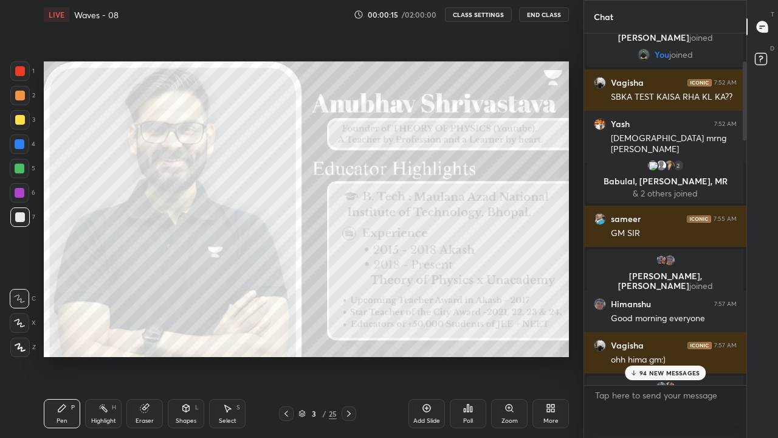 The width and height of the screenshot is (778, 438). What do you see at coordinates (114, 407) in the screenshot?
I see `div: H` at bounding box center [114, 407].